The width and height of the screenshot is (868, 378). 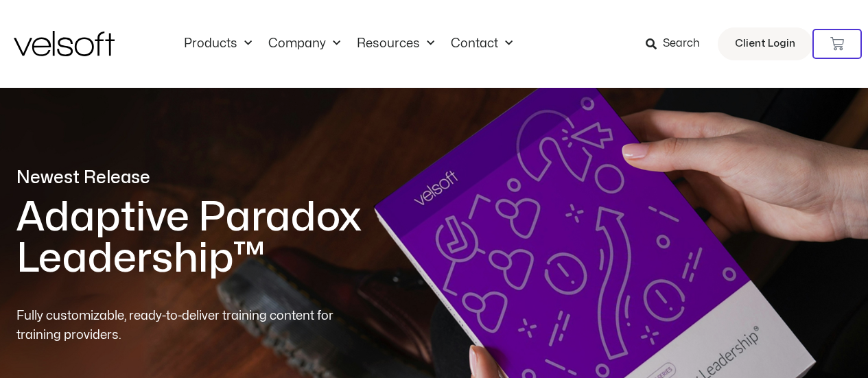 I want to click on a: ResourcesMenu Toggle, so click(x=395, y=44).